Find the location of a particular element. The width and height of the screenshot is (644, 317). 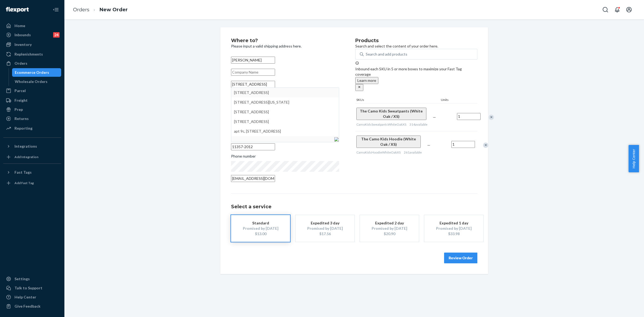

button: Learn more is located at coordinates (367, 81).